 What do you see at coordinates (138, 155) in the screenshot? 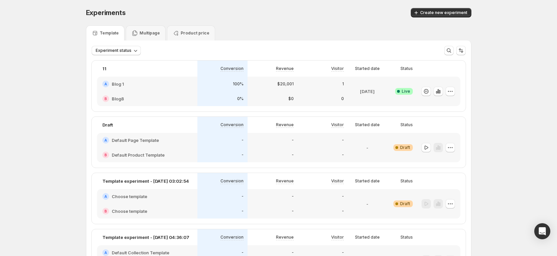
I see `h2: Default Product Template` at bounding box center [138, 155].